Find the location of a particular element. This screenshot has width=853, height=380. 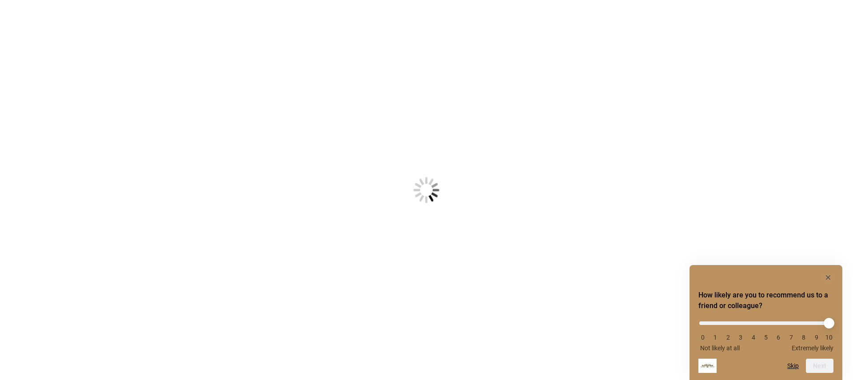

li: 10 is located at coordinates (829, 338).